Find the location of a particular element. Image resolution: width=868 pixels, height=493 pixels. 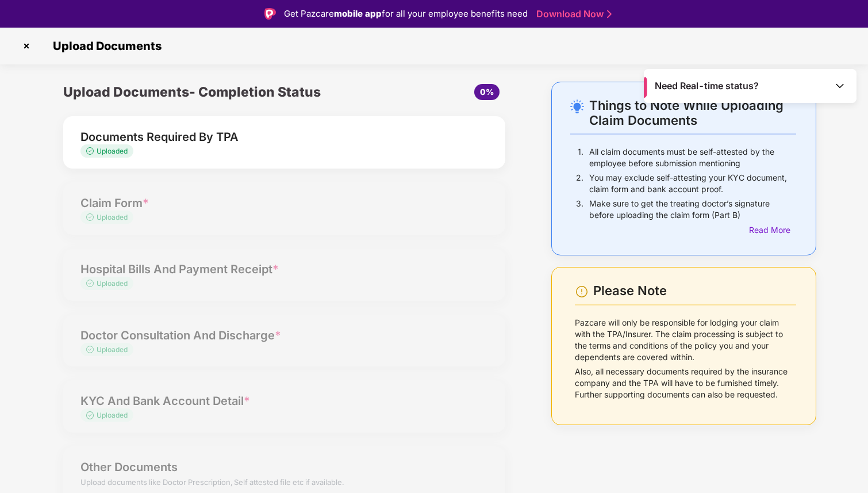

img: svg+xml;base64,PHN2ZyB4bWxucz0iaHR0cDovL3d3dy53My5vcmcvMjAwMC9zdmciIHdpZHRoPSIxMy4zMzMiIGhlaWdodD... is located at coordinates (91, 151).